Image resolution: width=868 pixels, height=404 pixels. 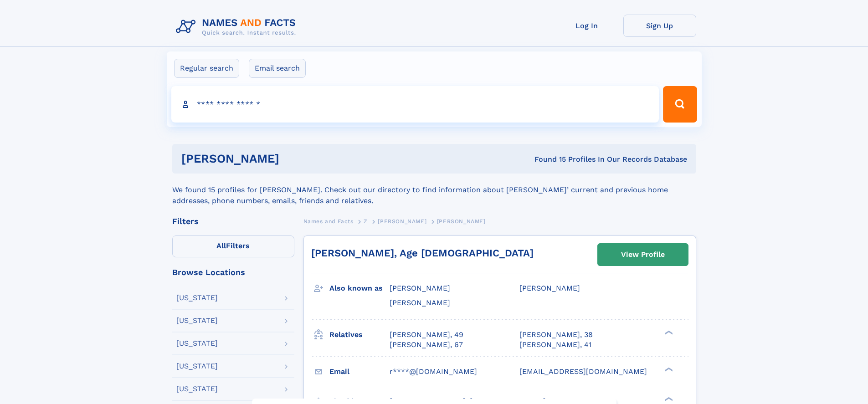 What do you see at coordinates (206, 68) in the screenshot?
I see `label: Regular search` at bounding box center [206, 68].